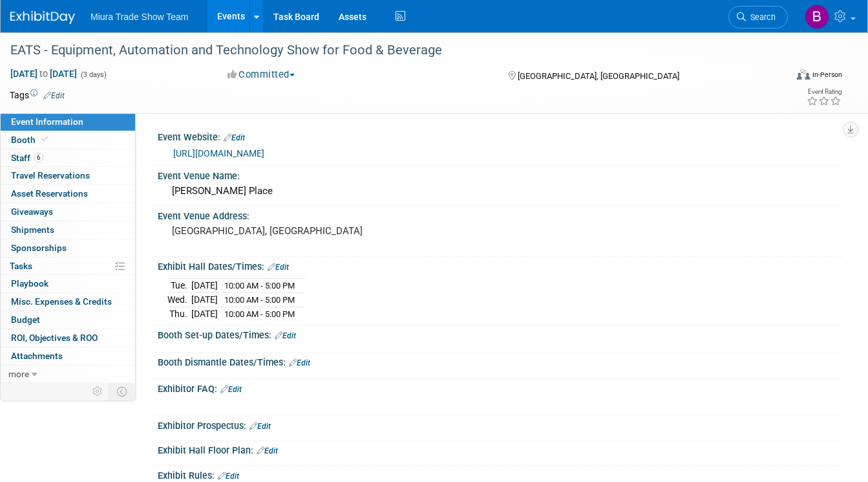  What do you see at coordinates (500, 424) in the screenshot?
I see `div: Exhibitor Prospectus:` at bounding box center [500, 424].